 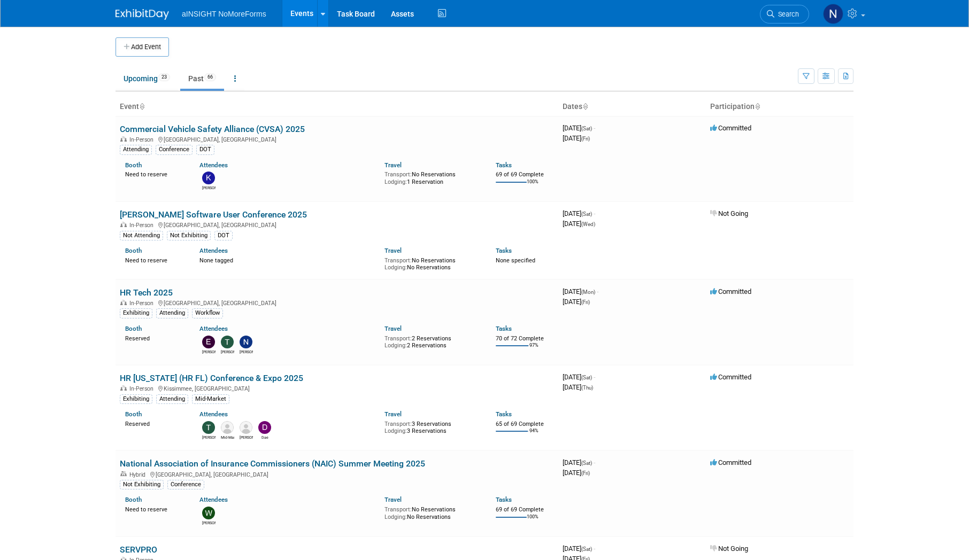 I want to click on div: Nichole Brown, so click(x=246, y=352).